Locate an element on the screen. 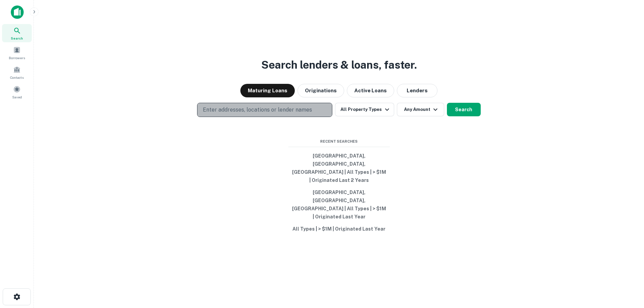 This screenshot has width=644, height=308. div: Borrowers is located at coordinates (17, 53).